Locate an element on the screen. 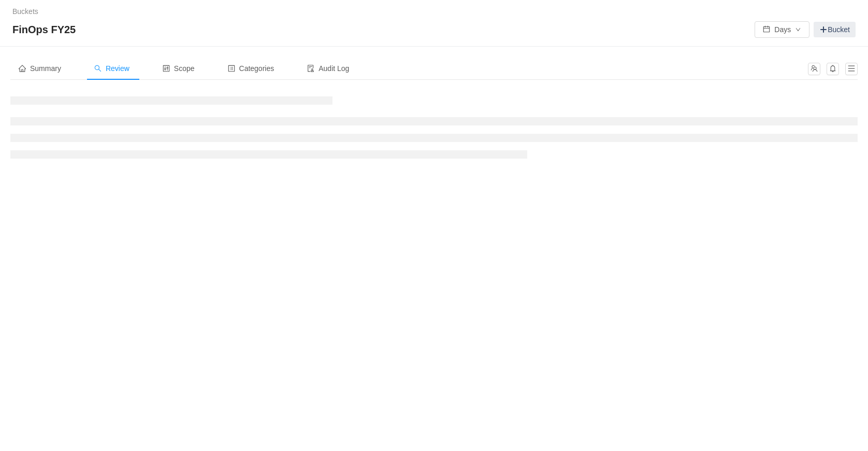  span: Categories is located at coordinates (251, 68).